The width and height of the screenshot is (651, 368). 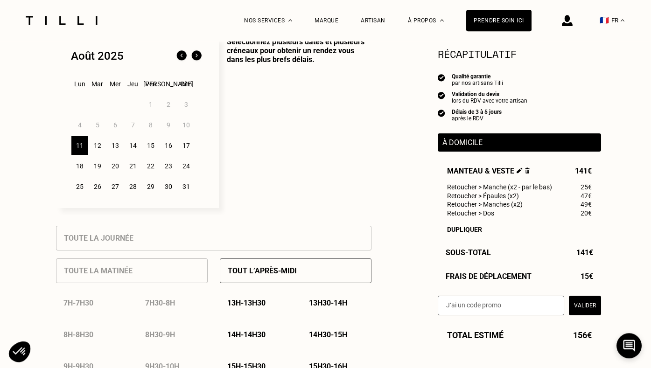 I want to click on div: 12, so click(x=97, y=146).